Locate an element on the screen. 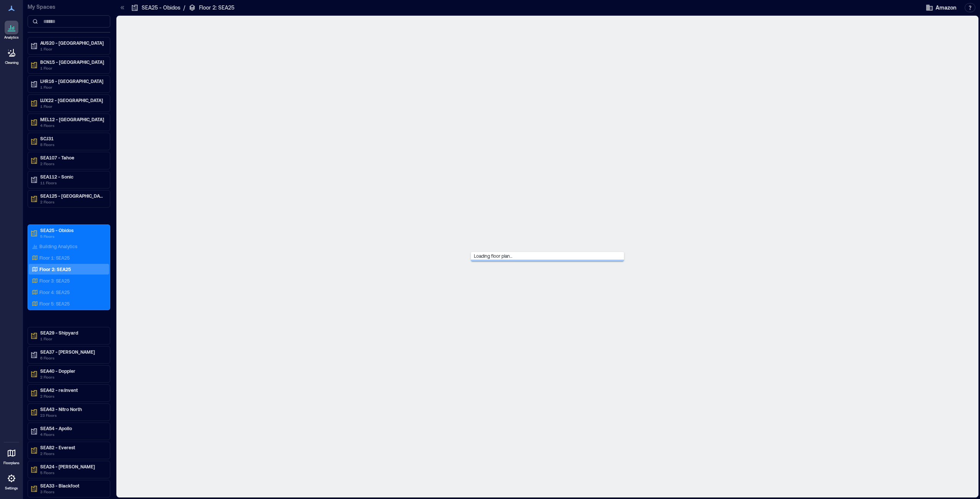 Image resolution: width=980 pixels, height=499 pixels. p: SEA33 - Blackfoot is located at coordinates (72, 486).